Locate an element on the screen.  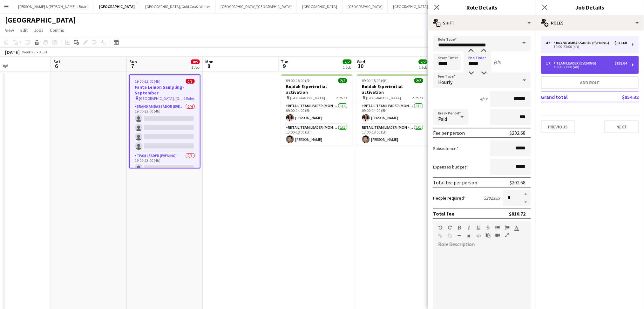
button: Underline is located at coordinates (478, 228).